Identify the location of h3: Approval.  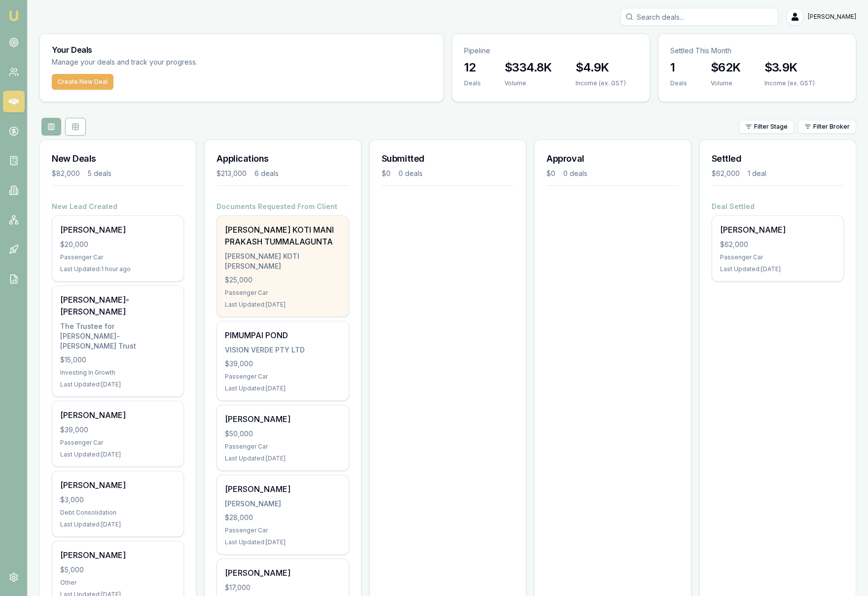
(613, 159).